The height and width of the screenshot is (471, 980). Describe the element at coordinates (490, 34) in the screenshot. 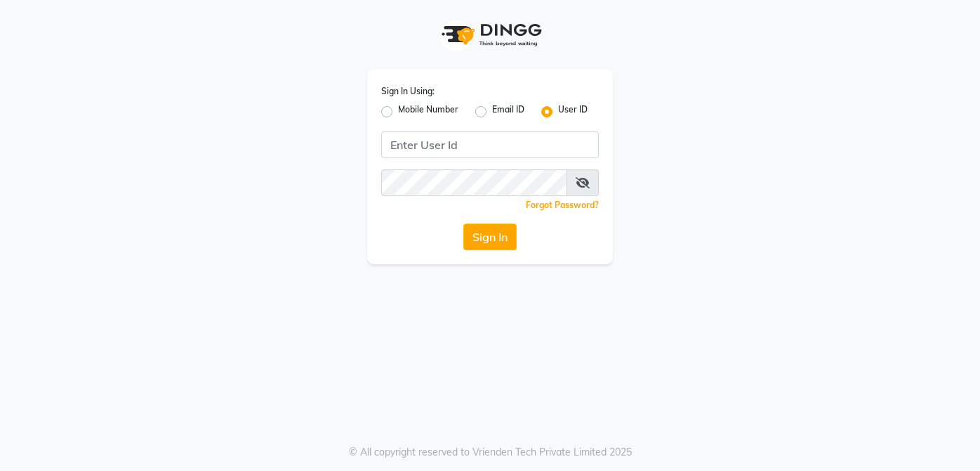

I see `img: logo1.svg` at that location.